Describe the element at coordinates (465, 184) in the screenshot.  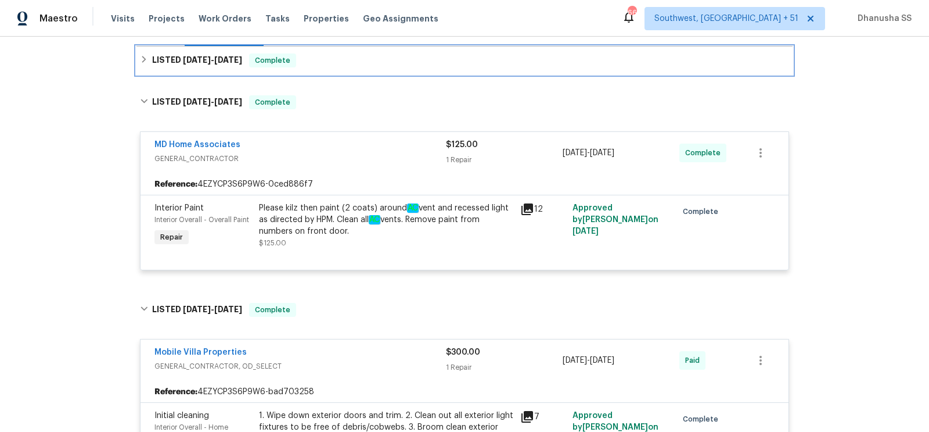
I see `div: 4EZYCP3S6P9W6-0ced886f7` at that location.